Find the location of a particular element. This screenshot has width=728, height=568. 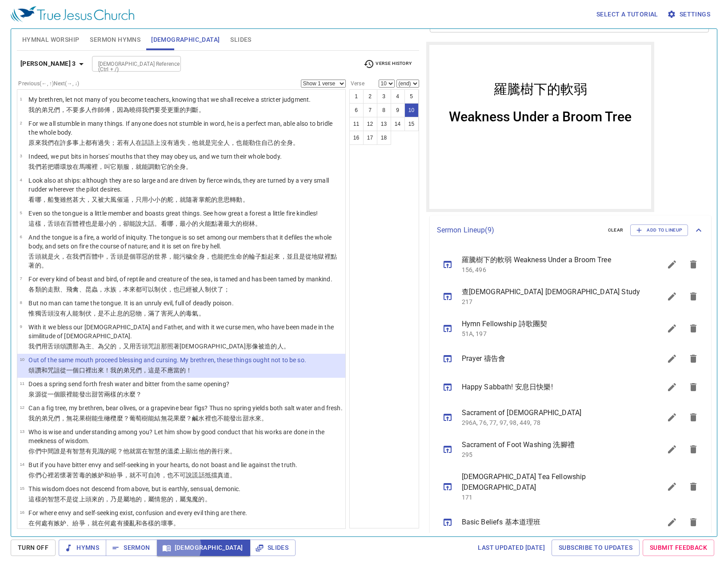

wg4750: 裡 is located at coordinates (142, 167).